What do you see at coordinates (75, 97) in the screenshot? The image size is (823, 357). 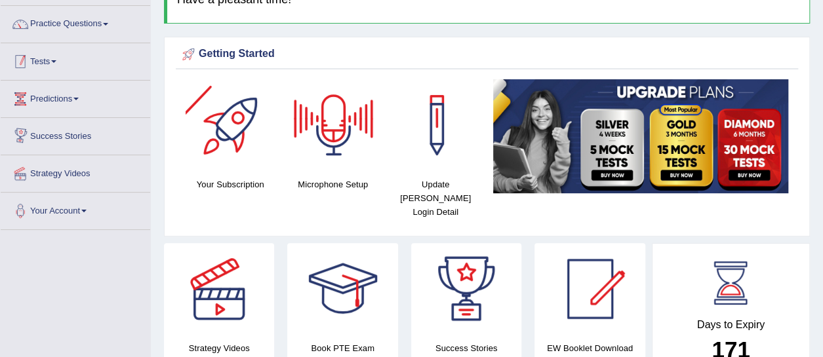 I see `a: Predictions` at bounding box center [75, 97].